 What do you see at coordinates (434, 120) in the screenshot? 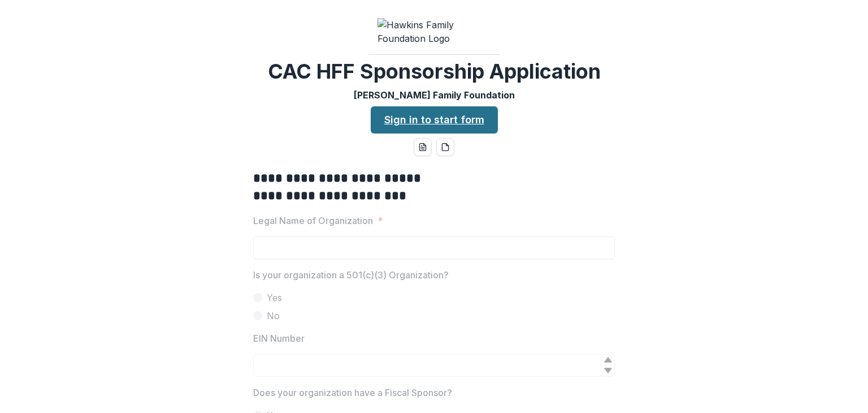
I see `a: Sign in to start form` at bounding box center [434, 120].